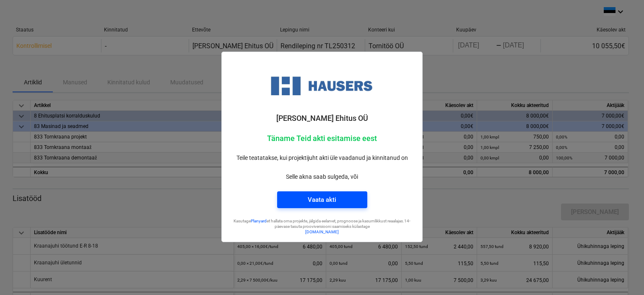 The image size is (644, 295). I want to click on p: Teile teatatakse, kui projektijuht akti üle vaadanud ja kinnitanud on, so click(322, 158).